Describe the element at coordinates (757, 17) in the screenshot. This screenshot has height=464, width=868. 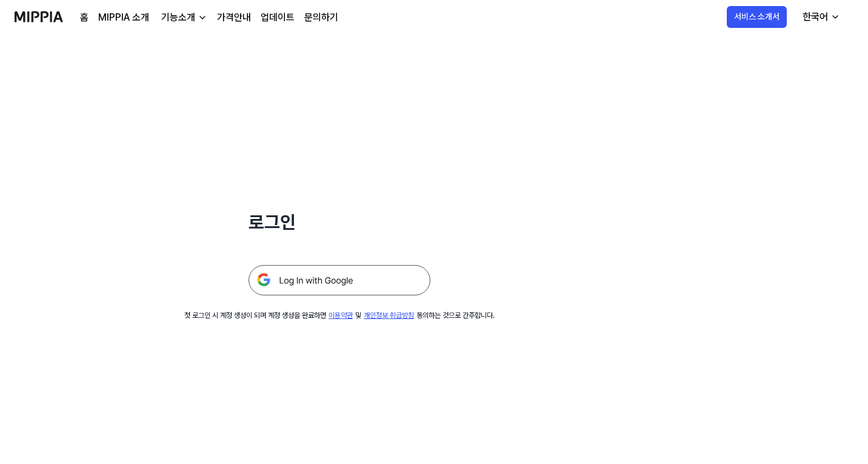
I see `a: 서비스 소개서` at that location.